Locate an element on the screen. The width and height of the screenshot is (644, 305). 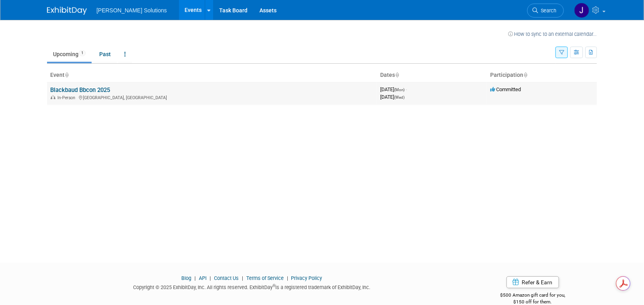
span: In-Person is located at coordinates (68, 98).